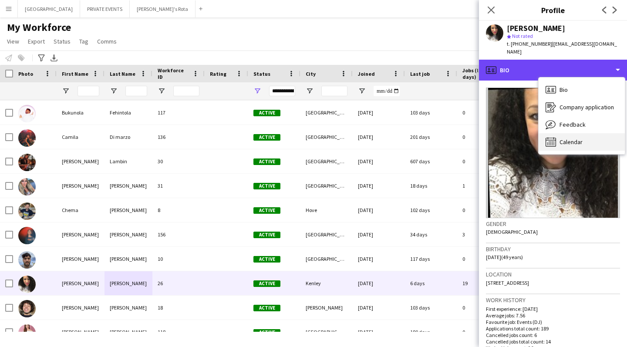 The image size is (627, 347). What do you see at coordinates (178, 185) in the screenshot?
I see `div: 31` at bounding box center [178, 185].